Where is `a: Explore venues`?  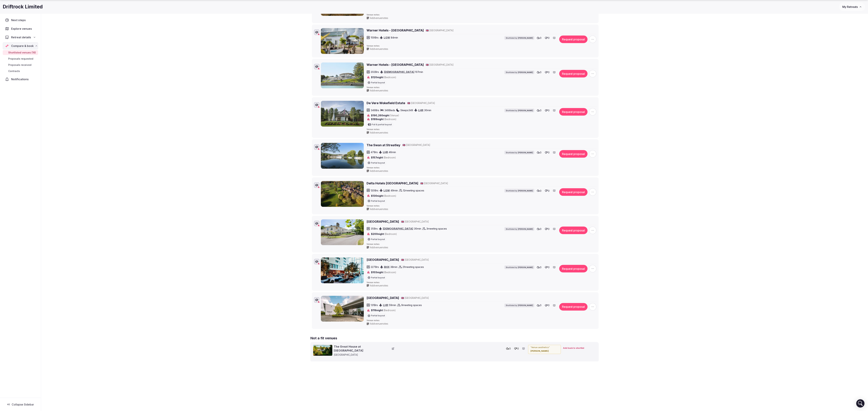 a: Explore venues is located at coordinates (20, 29).